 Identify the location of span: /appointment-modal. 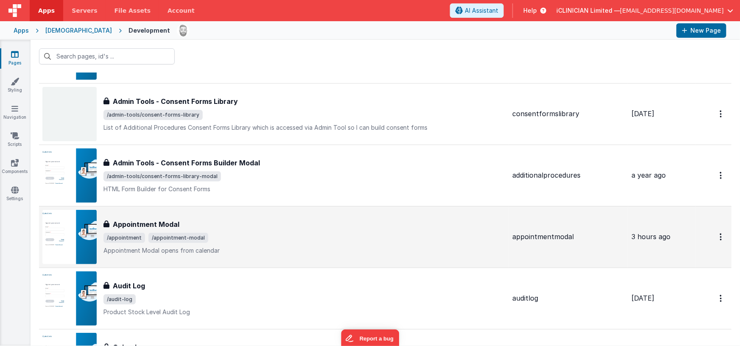
(178, 238).